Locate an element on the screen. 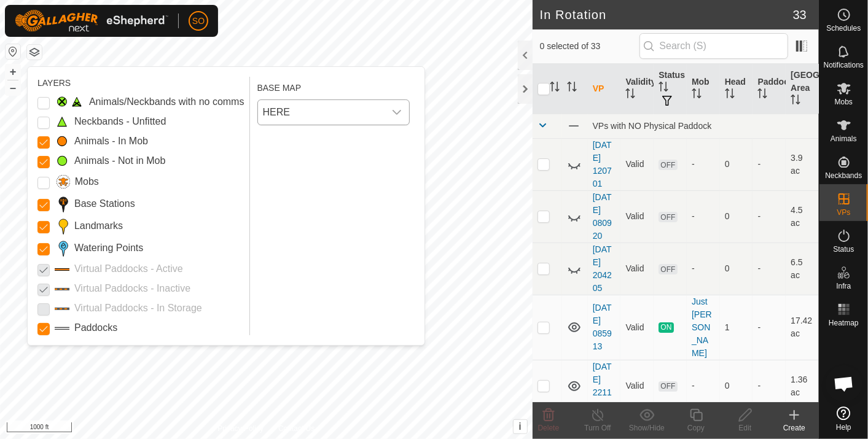 This screenshot has height=439, width=868. td: 6.5 ac is located at coordinates (802, 268).